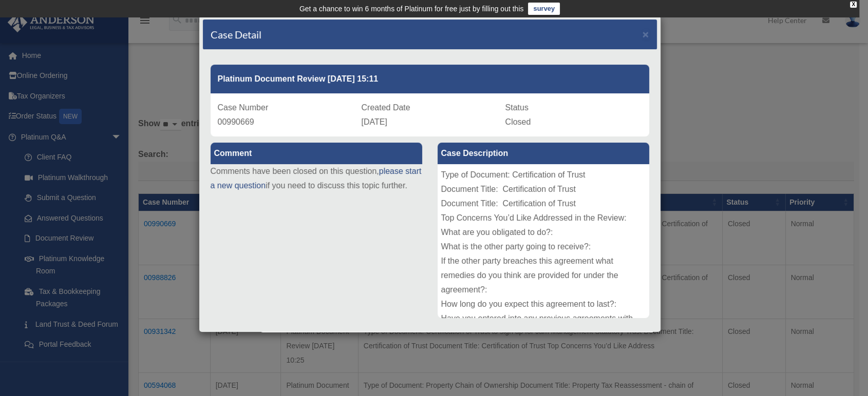 Image resolution: width=868 pixels, height=396 pixels. I want to click on span: Case Number, so click(243, 107).